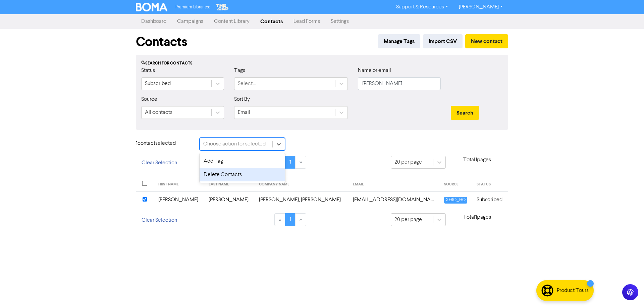 The image size is (644, 306). Describe the element at coordinates (340, 21) in the screenshot. I see `a: Settings` at that location.